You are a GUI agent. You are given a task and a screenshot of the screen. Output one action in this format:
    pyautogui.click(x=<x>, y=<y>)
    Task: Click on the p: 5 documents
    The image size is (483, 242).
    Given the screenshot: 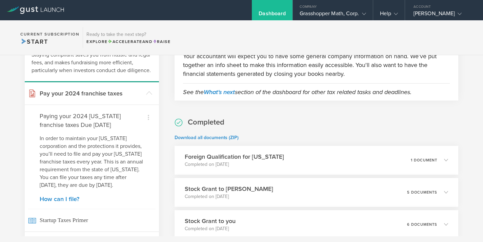 What is the action you would take?
    pyautogui.click(x=422, y=192)
    